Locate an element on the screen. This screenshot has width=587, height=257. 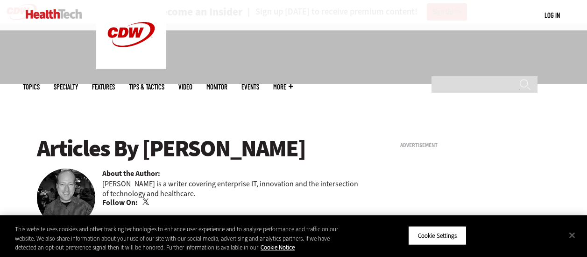
a: Events is located at coordinates (251, 86).